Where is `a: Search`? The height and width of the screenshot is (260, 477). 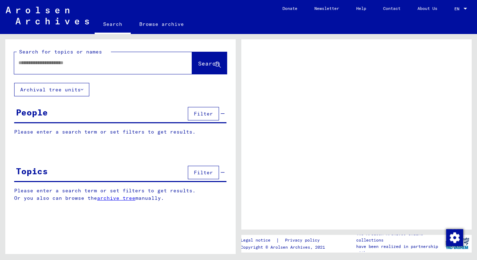 a: Search is located at coordinates (113, 25).